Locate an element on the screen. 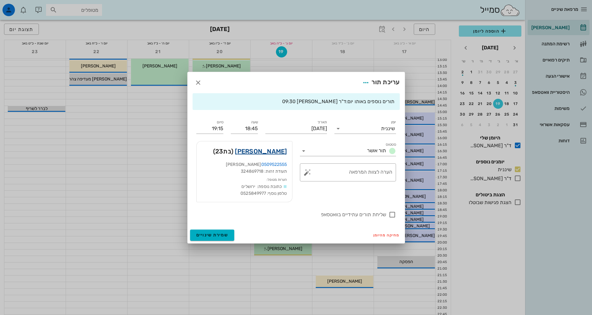 This screenshot has height=315, width=592. label: תאריך is located at coordinates (322, 122).